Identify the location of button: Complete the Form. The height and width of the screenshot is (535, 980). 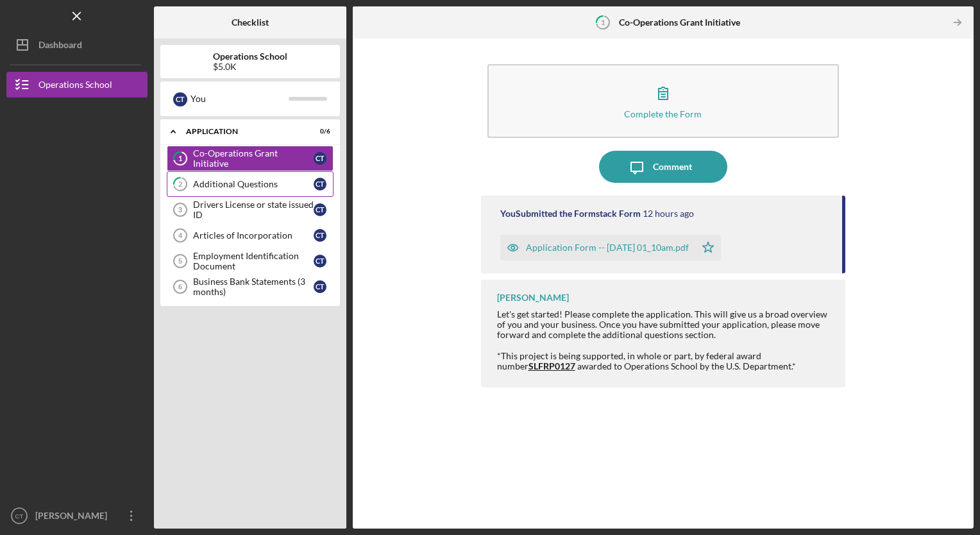
(663, 101).